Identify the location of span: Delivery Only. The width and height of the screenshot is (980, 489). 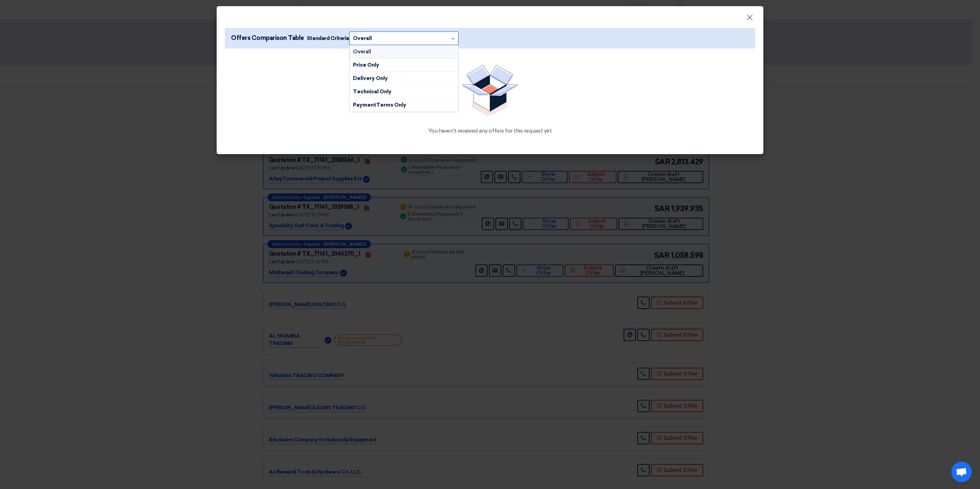
(370, 78).